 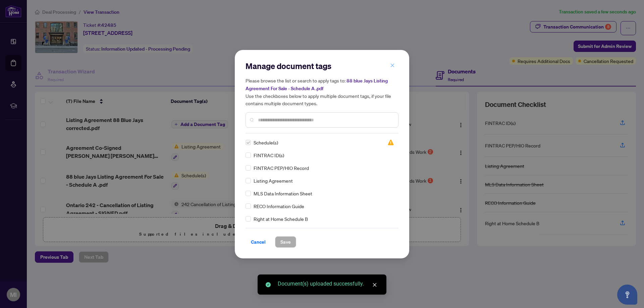 What do you see at coordinates (258, 242) in the screenshot?
I see `button: Cancel` at bounding box center [258, 242].